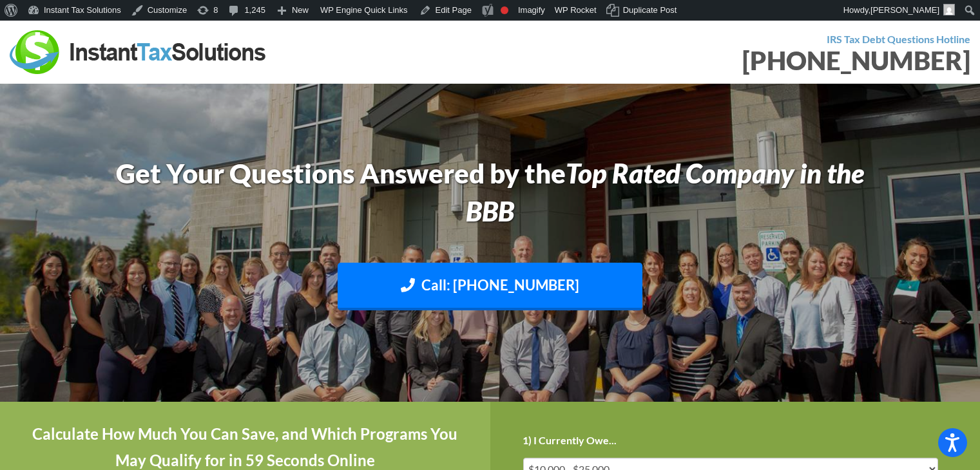 The width and height of the screenshot is (980, 470). What do you see at coordinates (139, 50) in the screenshot?
I see `a: Instant Tax Solutions Logo` at bounding box center [139, 50].